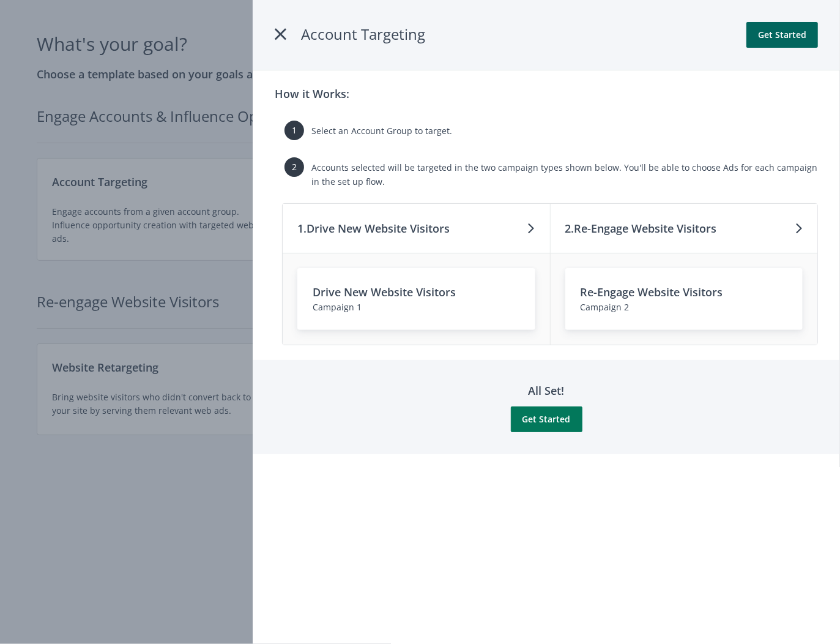  Describe the element at coordinates (416, 292) in the screenshot. I see `h3: Drive New Website Visitors` at that location.